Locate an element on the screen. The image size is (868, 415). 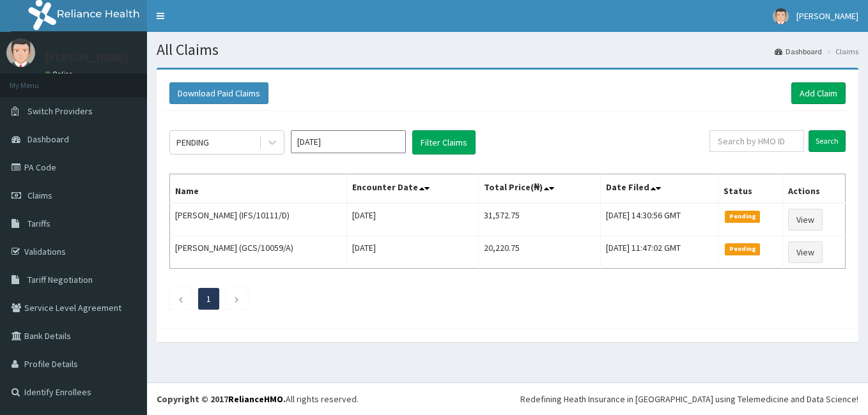
th: Encounter Date is located at coordinates (413, 189).